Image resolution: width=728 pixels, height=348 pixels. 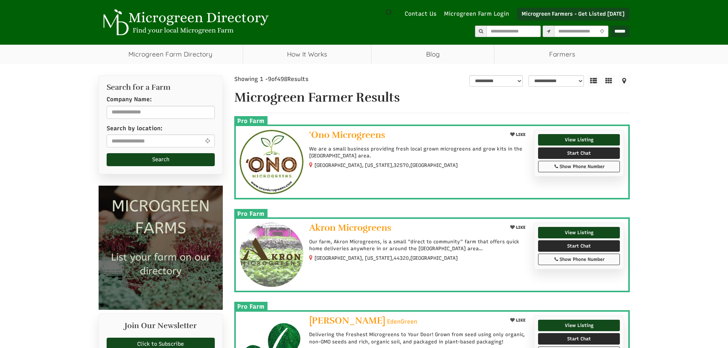 I want to click on p: Our farm, Akron Microgreens, is a small "direct to community" farm that offers quick home deliver..., so click(x=418, y=245).